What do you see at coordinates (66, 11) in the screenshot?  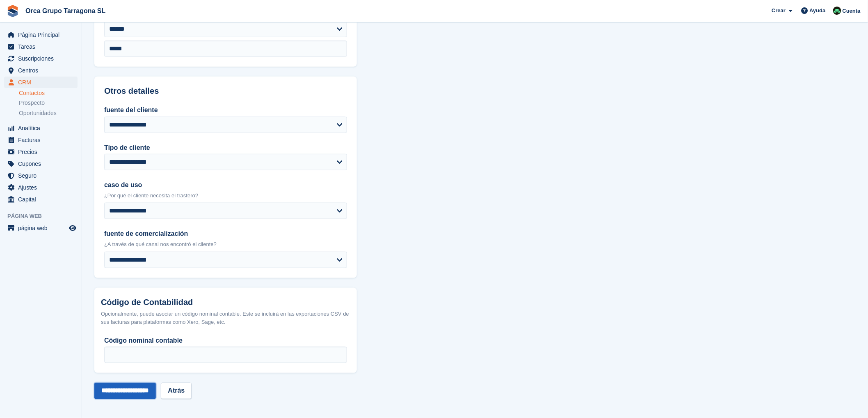 I see `a: Orca Grupo Tarragona SL` at bounding box center [66, 11].